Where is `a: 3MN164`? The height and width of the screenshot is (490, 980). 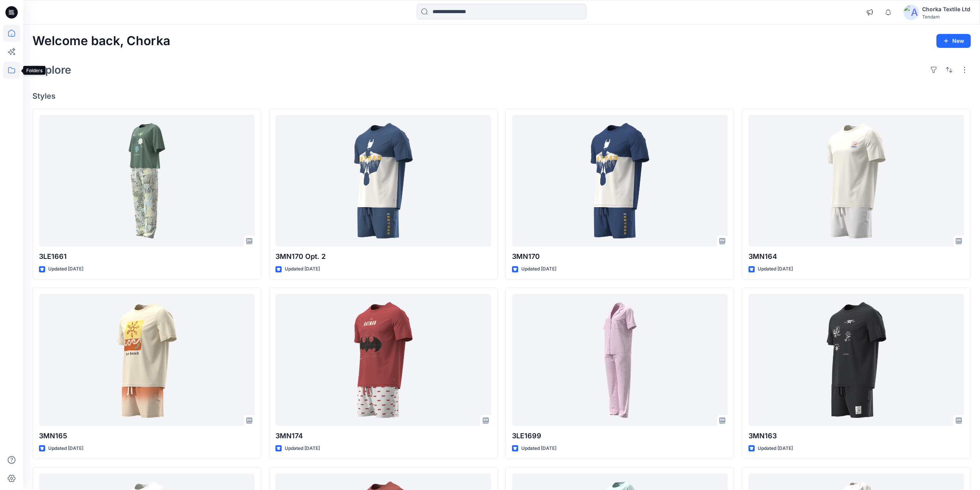 a: 3MN164 is located at coordinates (856, 181).